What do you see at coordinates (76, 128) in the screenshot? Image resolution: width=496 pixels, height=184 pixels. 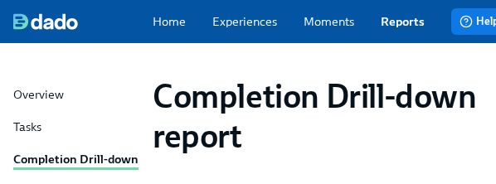 I see `a: Tasks` at bounding box center [76, 128].